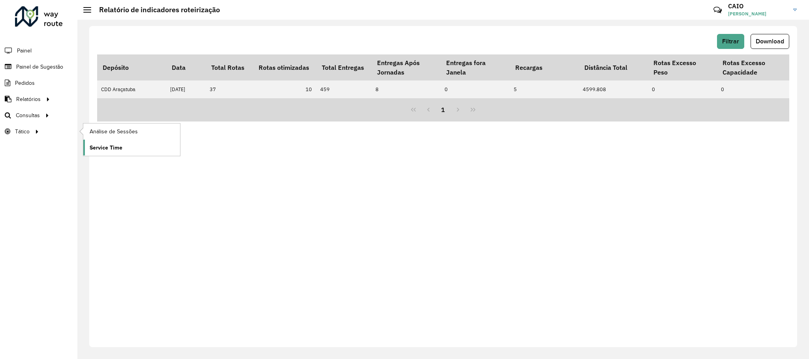 This screenshot has width=809, height=359. I want to click on td: 37, so click(229, 89).